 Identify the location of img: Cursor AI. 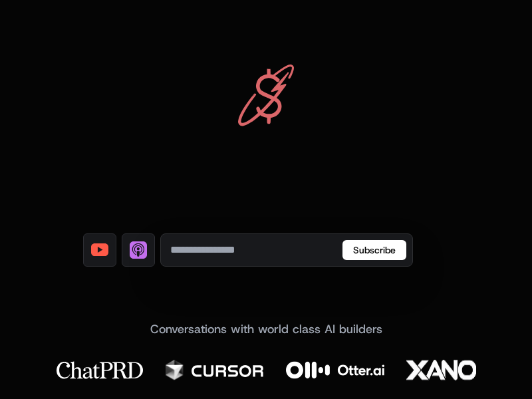
(214, 369).